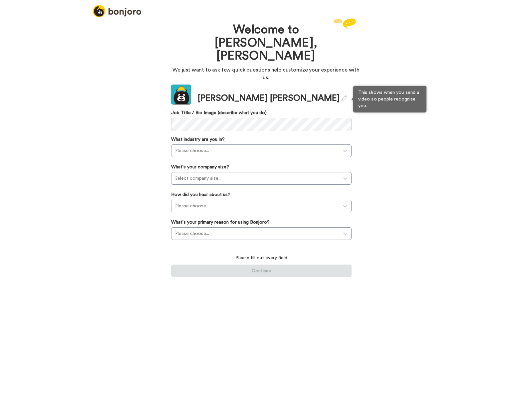 This screenshot has height=405, width=532. Describe the element at coordinates (198, 140) in the screenshot. I see `label: What industry are you in?` at that location.